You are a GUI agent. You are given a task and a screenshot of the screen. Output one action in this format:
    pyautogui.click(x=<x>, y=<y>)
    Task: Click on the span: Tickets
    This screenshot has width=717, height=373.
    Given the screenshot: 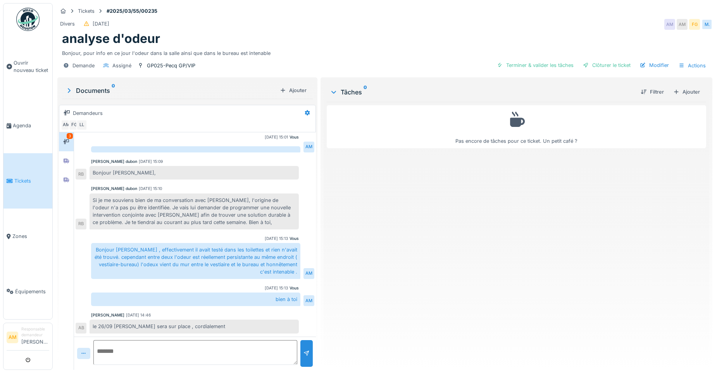 What is the action you would take?
    pyautogui.click(x=32, y=181)
    